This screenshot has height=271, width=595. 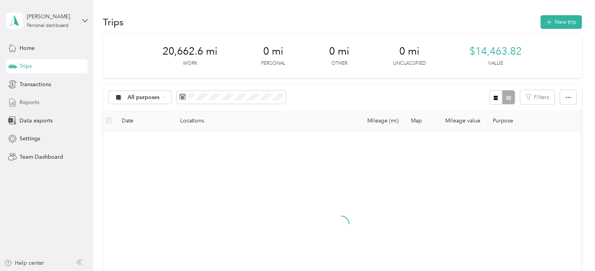 What do you see at coordinates (190, 64) in the screenshot?
I see `p: Work` at bounding box center [190, 64].